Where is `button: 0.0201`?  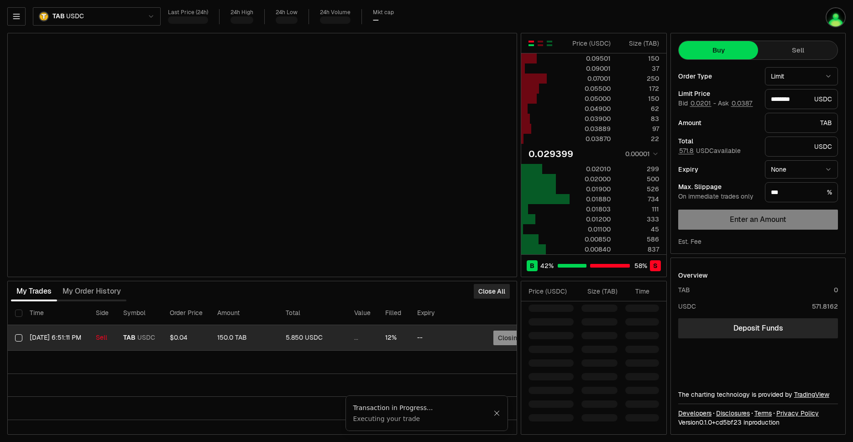
button: 0.0201 is located at coordinates (700, 103).